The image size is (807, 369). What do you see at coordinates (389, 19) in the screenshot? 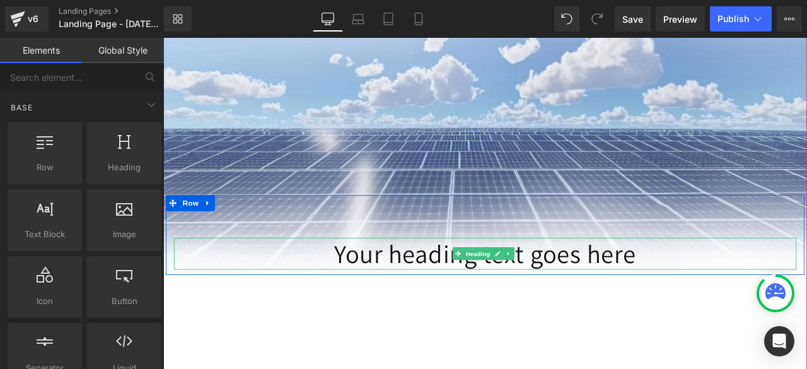
I see `a: Tablet` at bounding box center [389, 19].